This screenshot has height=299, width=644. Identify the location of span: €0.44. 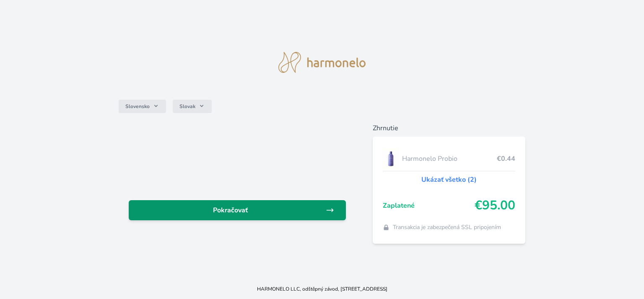
(506, 159).